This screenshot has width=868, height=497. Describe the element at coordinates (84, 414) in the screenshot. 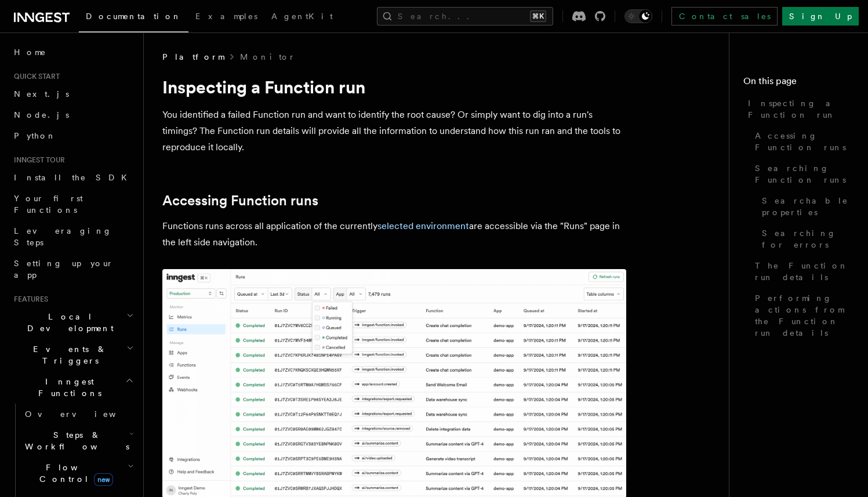

I see `span: Overview` at that location.